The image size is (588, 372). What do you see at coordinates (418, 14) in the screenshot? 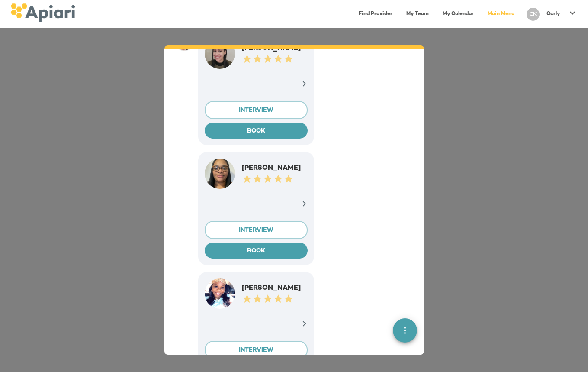
I see `a: My Team` at bounding box center [418, 14].